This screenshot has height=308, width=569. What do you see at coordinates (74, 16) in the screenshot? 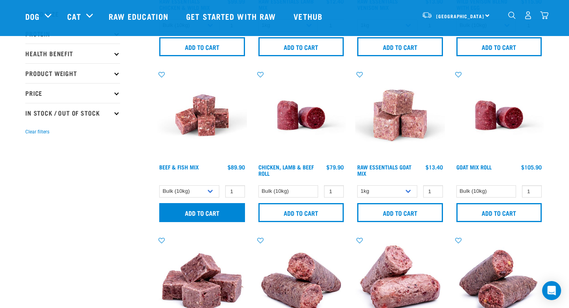
I see `a: Cat` at bounding box center [74, 16].